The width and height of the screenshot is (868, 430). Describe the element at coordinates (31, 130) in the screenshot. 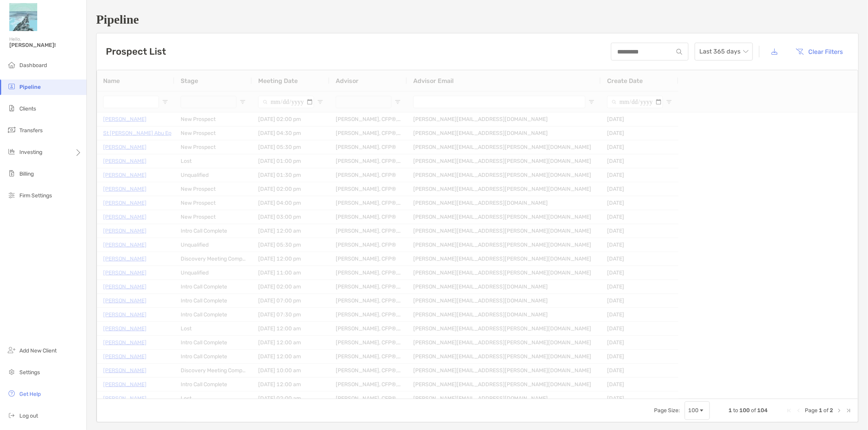

I see `span: Transfers` at that location.